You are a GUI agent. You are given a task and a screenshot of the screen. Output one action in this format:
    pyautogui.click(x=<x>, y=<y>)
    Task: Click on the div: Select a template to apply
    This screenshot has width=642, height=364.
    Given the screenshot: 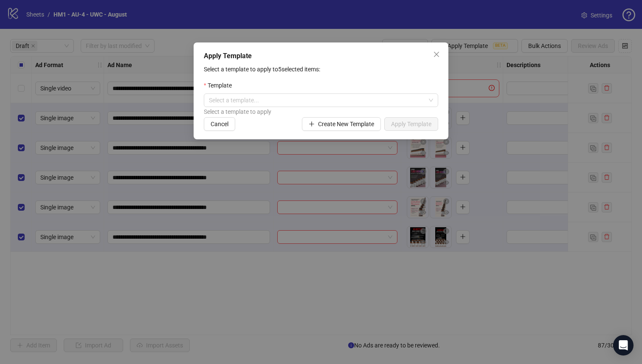 What is the action you would take?
    pyautogui.click(x=321, y=112)
    